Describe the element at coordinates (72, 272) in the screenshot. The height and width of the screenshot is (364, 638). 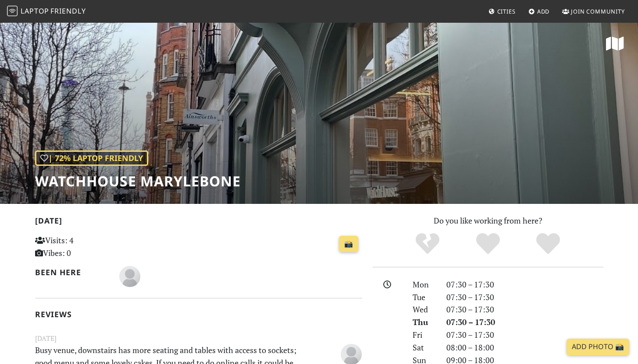
I see `h2: Been here` at that location.